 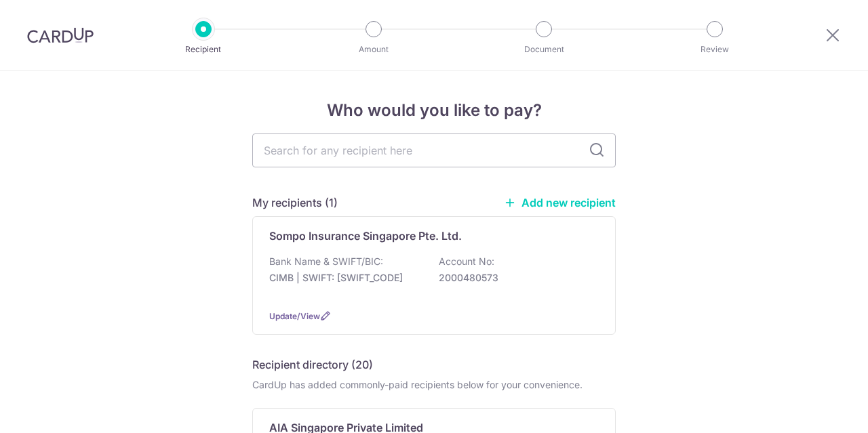 I want to click on a: Add new recipient, so click(x=559, y=203).